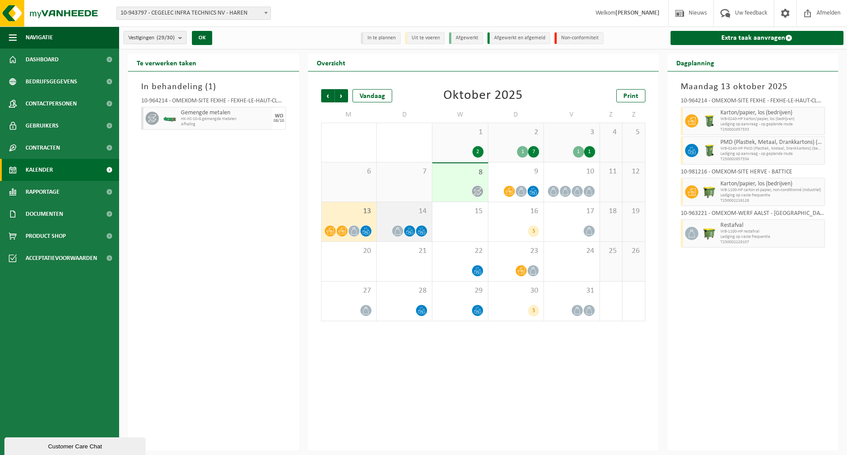 The height and width of the screenshot is (455, 847). Describe the element at coordinates (633, 251) in the screenshot. I see `span: 26` at that location.